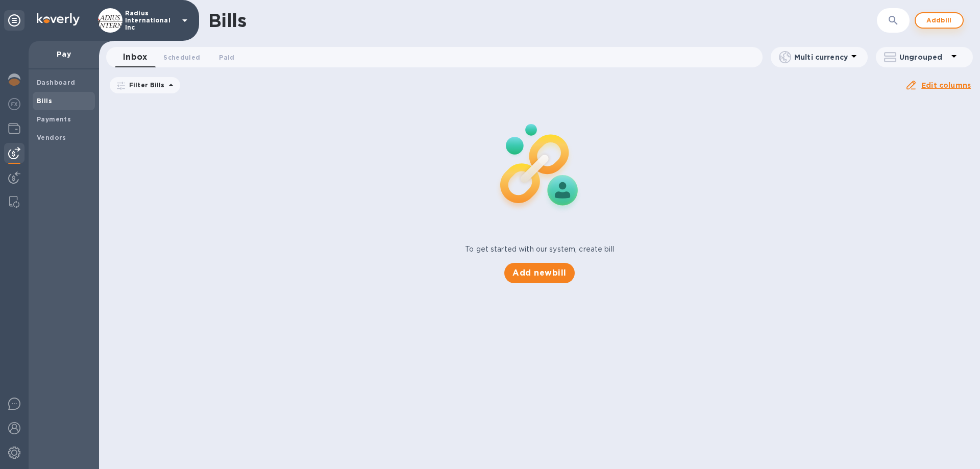  Describe the element at coordinates (14, 21) in the screenshot. I see `div: Unpin categories` at that location.